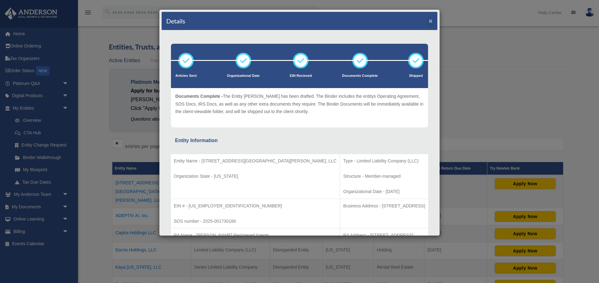  Describe the element at coordinates (186, 76) in the screenshot. I see `p: Articles Sent` at that location.